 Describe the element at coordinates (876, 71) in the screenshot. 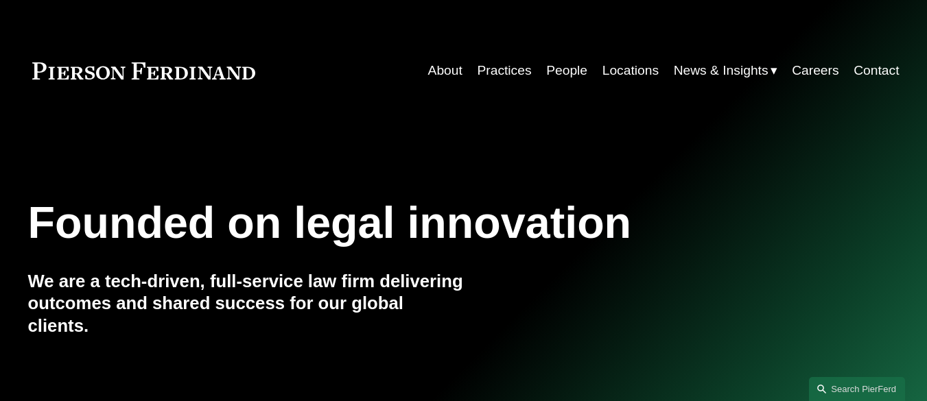

I see `a: Contact` at that location.